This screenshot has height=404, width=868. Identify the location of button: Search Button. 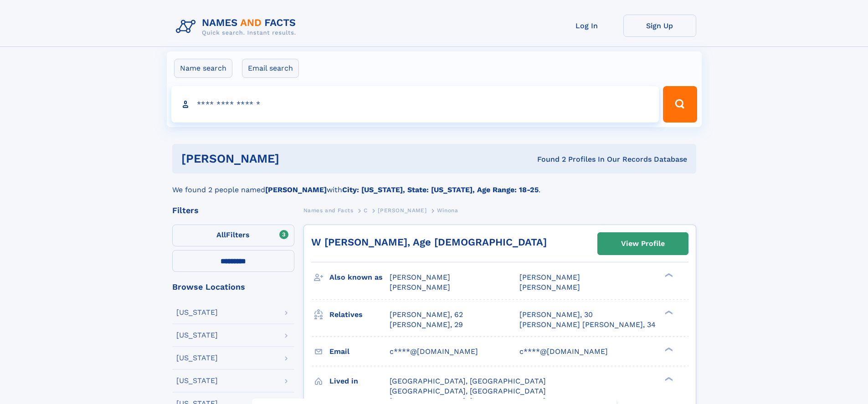
(680, 104).